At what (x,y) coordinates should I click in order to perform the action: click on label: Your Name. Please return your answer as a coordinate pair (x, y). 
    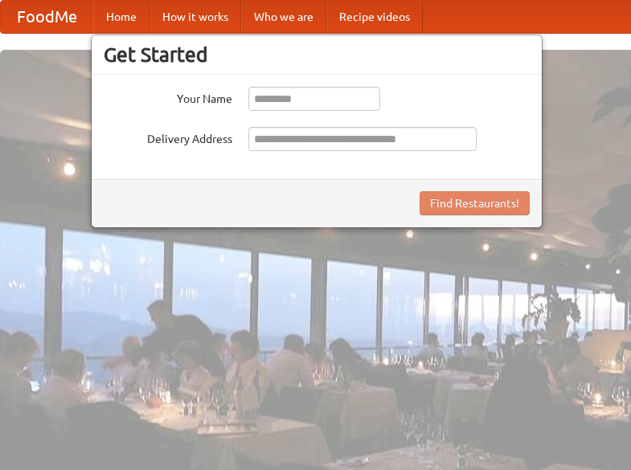
    Looking at the image, I should click on (168, 96).